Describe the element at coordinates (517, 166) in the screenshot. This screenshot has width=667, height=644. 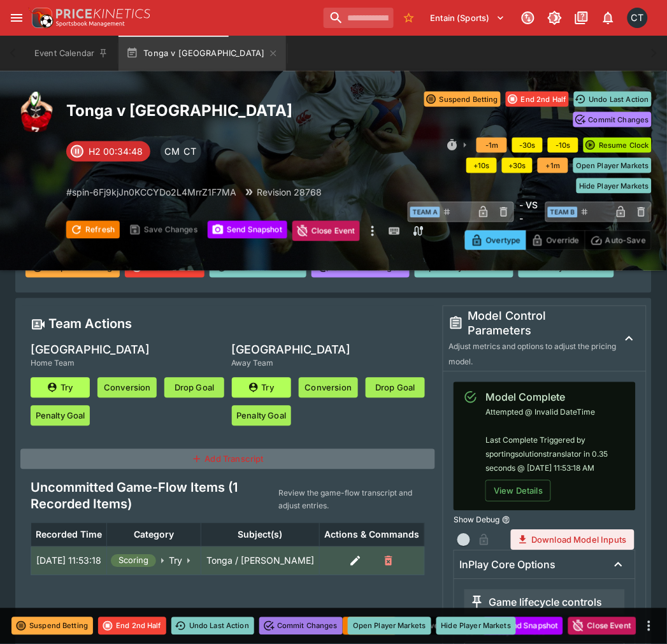
I see `button: +30s` at that location.